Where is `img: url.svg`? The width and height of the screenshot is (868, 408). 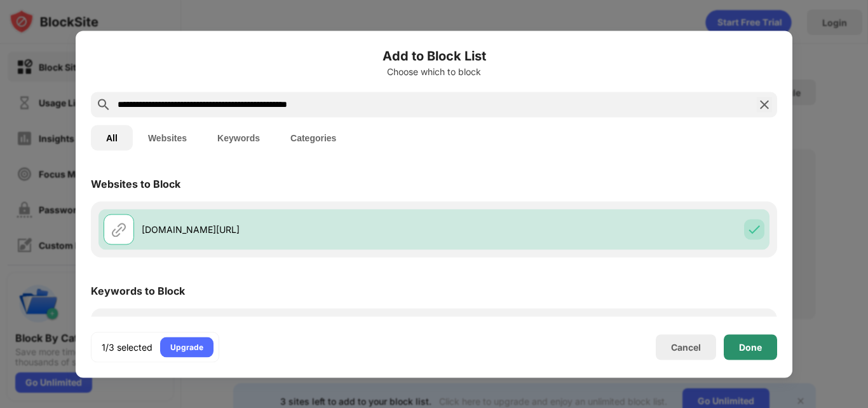 img: url.svg is located at coordinates (119, 229).